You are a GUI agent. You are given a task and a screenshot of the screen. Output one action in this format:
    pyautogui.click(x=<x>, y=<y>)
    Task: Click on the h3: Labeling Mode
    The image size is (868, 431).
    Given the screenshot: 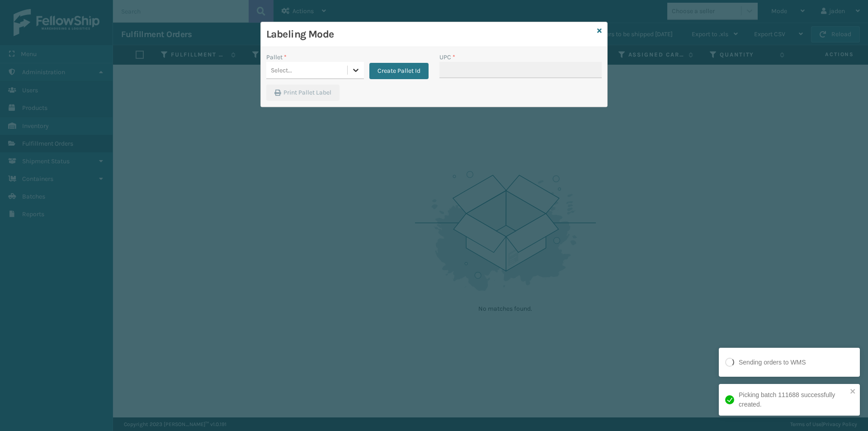 What is the action you would take?
    pyautogui.click(x=430, y=34)
    